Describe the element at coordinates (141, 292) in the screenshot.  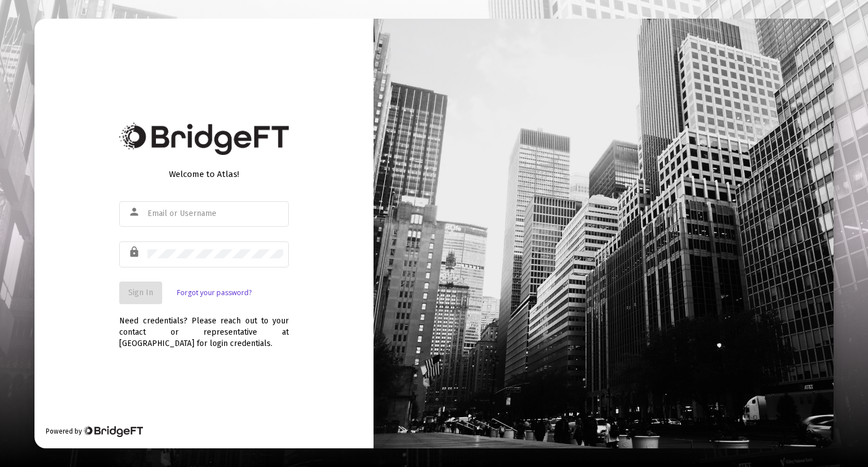
I see `span: Sign In` at that location.